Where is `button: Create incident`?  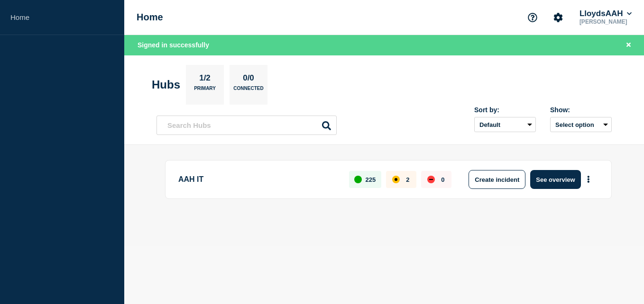
button: Create incident is located at coordinates (497, 180).